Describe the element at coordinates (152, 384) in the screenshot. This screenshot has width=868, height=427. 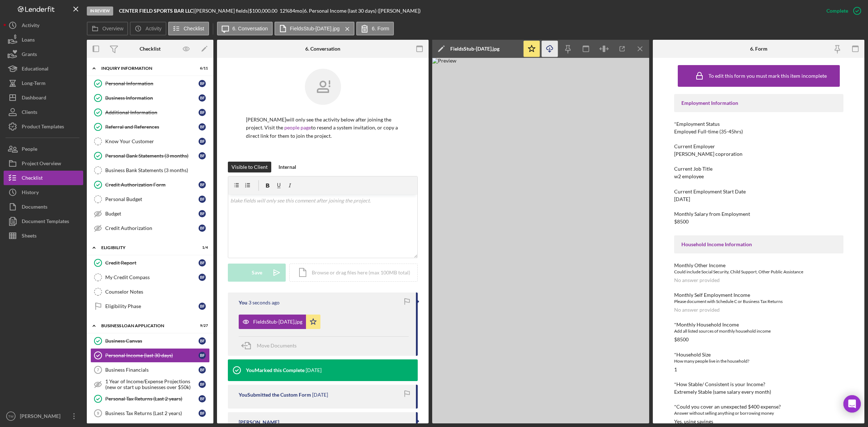
I see `div: 1 Year of Income/Expense Projections (new or start up businesses over $50k)` at that location.